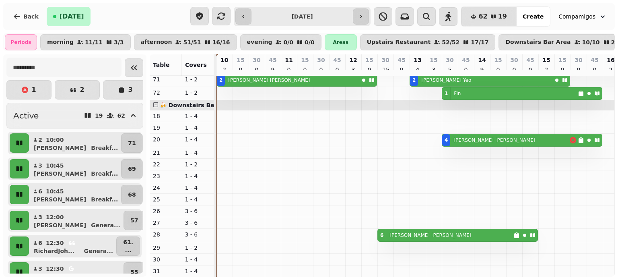 Image resolution: width=618 pixels, height=280 pixels. What do you see at coordinates (55, 191) in the screenshot?
I see `p: 10:45` at bounding box center [55, 191].